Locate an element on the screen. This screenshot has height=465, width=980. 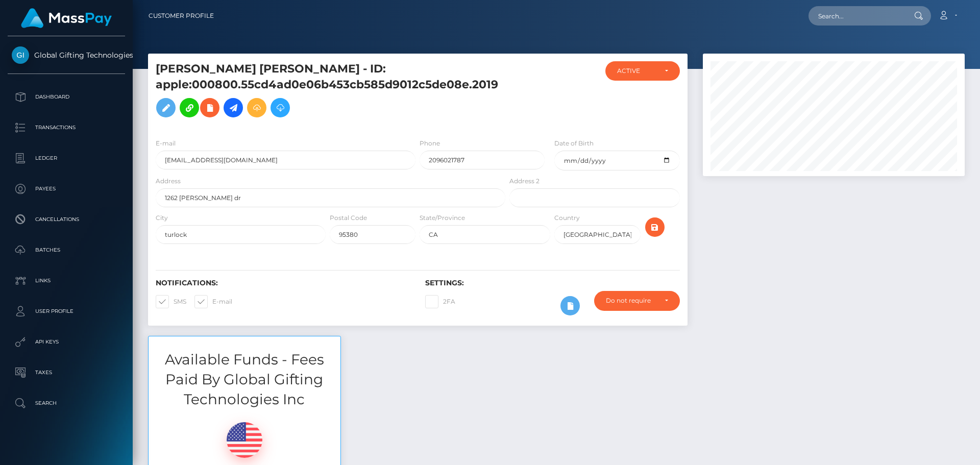
div: Do not require is located at coordinates (631, 301).